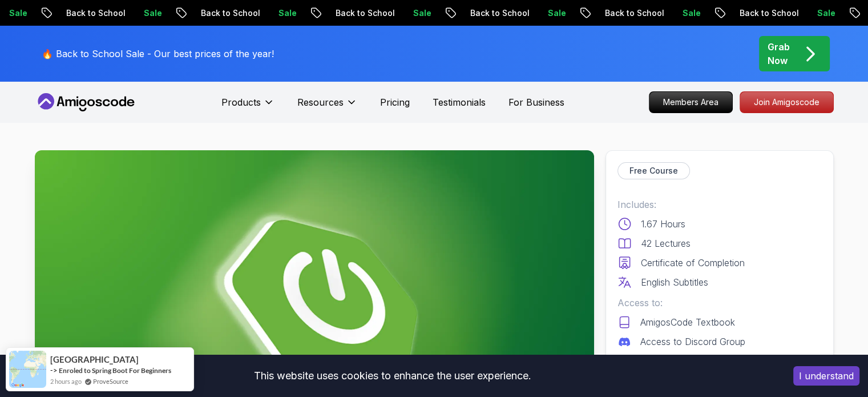 Image resolution: width=868 pixels, height=397 pixels. Describe the element at coordinates (665, 244) in the screenshot. I see `p: 42 Lectures` at that location.